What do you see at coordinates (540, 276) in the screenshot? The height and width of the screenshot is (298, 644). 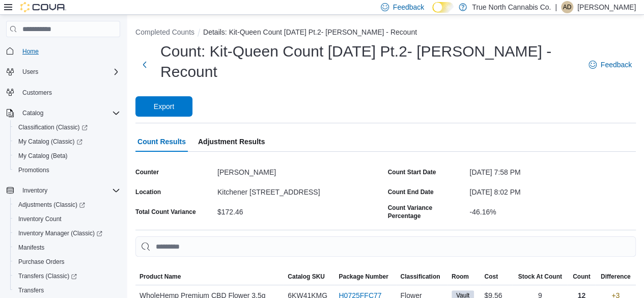 I see `span: Stock At Count` at bounding box center [540, 276].